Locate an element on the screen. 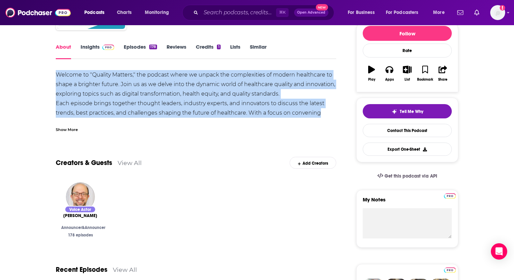 The image size is (514, 280). span: More is located at coordinates (439, 13).